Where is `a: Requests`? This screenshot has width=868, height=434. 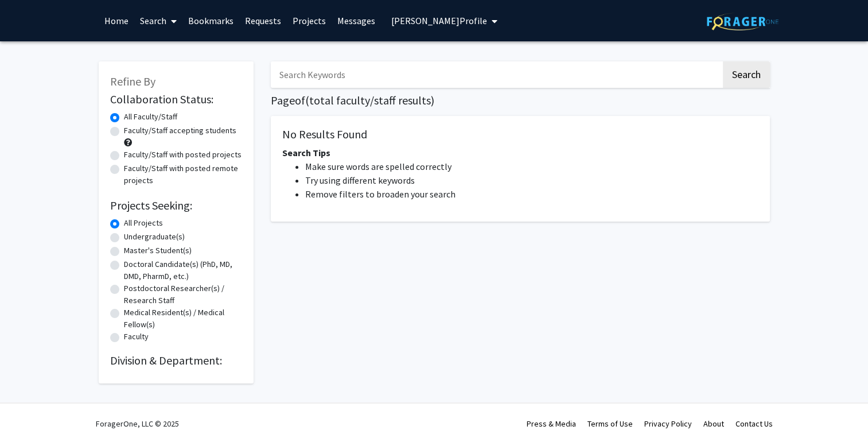 a: Requests is located at coordinates (263, 20).